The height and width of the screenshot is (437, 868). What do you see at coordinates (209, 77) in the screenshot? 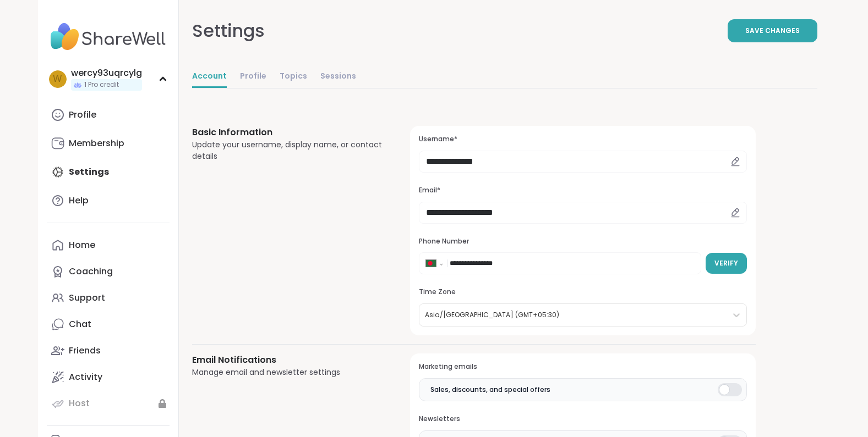
I see `a: Account` at bounding box center [209, 77].